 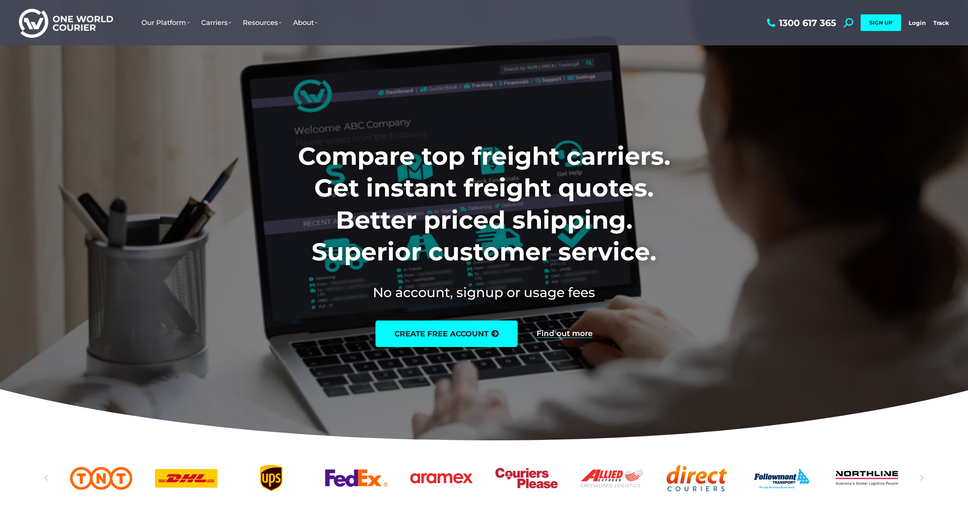 I want to click on span: Carriers, so click(x=216, y=23).